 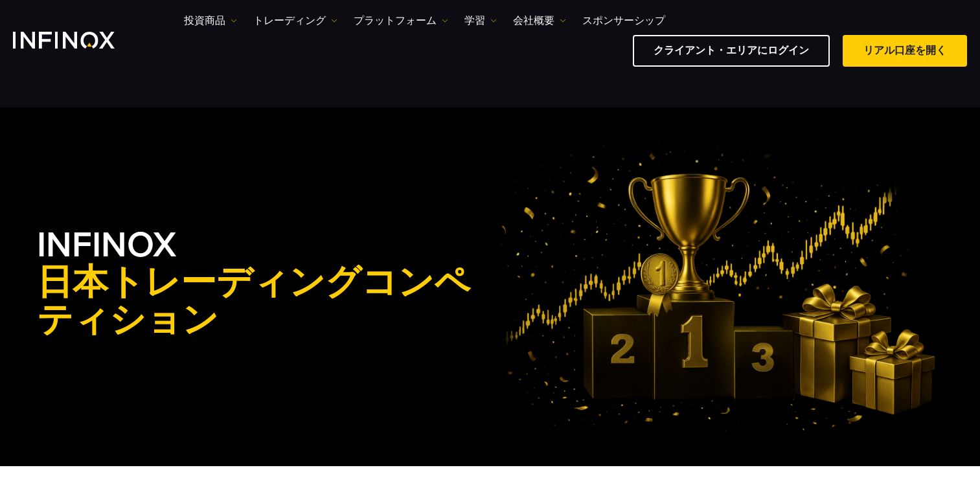 I want to click on a: クライアント・エリアにログイン, so click(x=731, y=50).